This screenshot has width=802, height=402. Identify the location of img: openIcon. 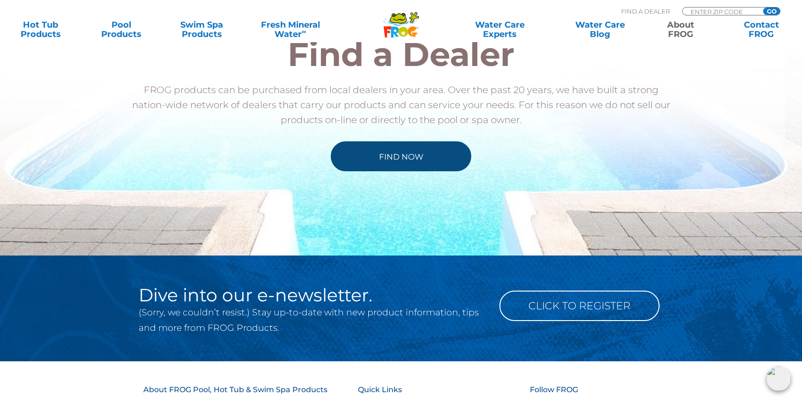
(778, 379).